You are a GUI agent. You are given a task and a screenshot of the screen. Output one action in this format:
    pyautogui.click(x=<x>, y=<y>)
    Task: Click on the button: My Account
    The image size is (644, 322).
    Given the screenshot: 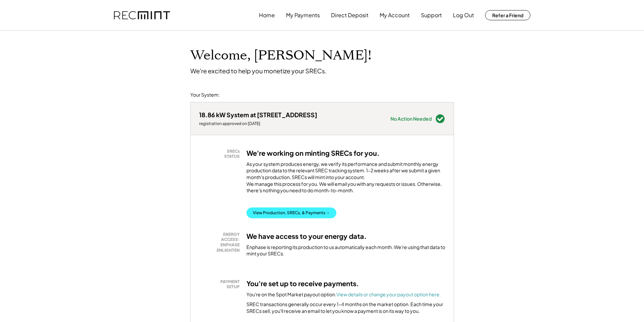 What is the action you would take?
    pyautogui.click(x=395, y=15)
    